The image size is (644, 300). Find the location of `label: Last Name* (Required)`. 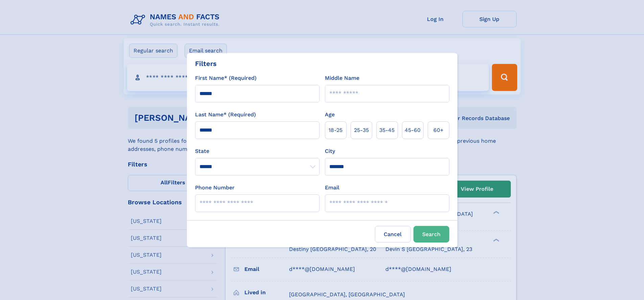

label: Last Name* (Required) is located at coordinates (226, 114).